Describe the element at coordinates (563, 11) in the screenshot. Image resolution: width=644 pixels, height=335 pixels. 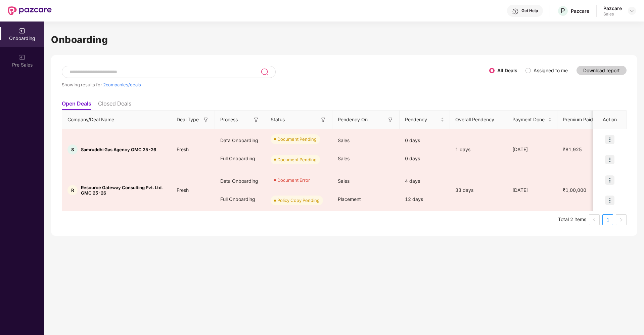
I see `span: P` at that location.